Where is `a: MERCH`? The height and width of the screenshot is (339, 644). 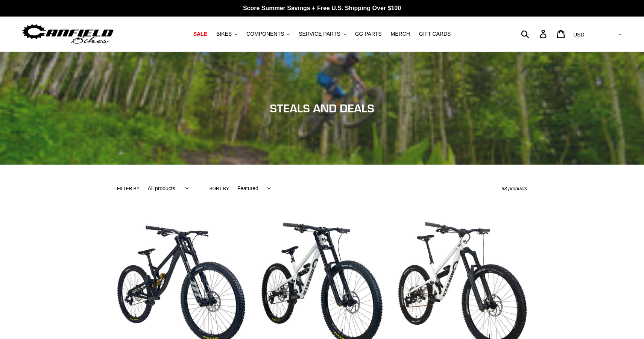 a: MERCH is located at coordinates (400, 34).